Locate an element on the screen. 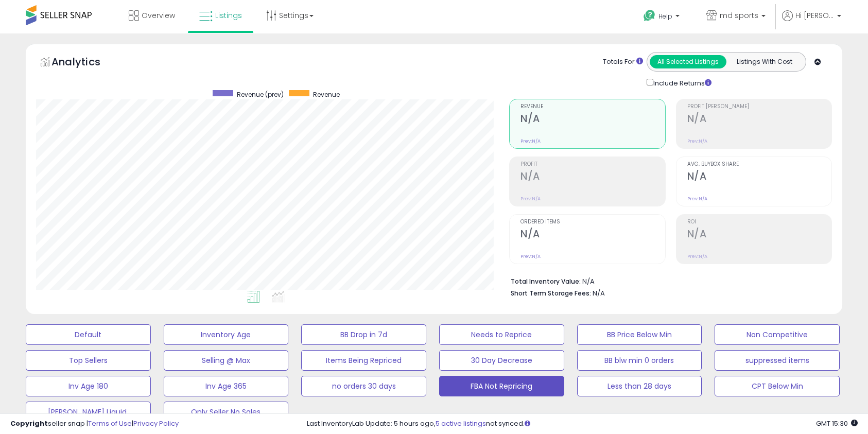 This screenshot has height=434, width=868. span: Profit is located at coordinates (592, 164).